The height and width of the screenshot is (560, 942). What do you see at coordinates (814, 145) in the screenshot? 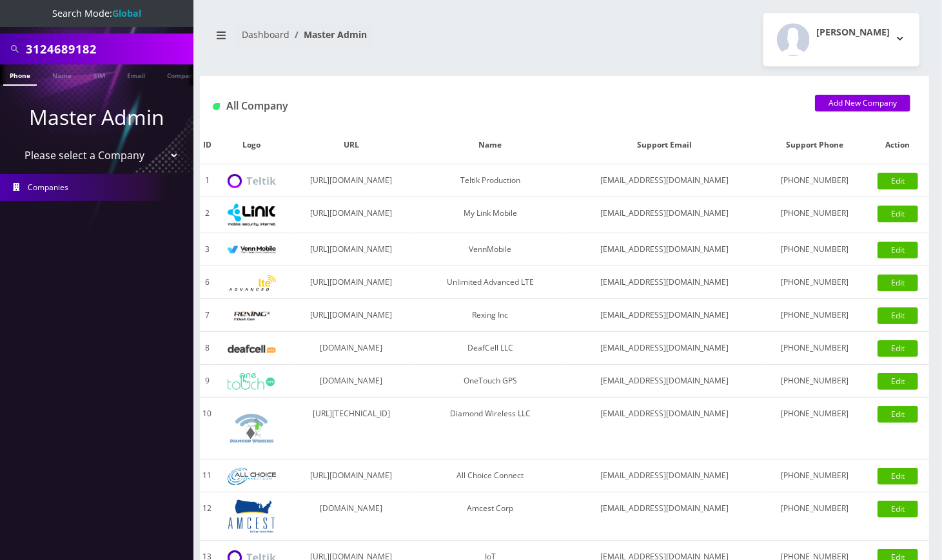
I see `th: Support Phone` at bounding box center [814, 145].